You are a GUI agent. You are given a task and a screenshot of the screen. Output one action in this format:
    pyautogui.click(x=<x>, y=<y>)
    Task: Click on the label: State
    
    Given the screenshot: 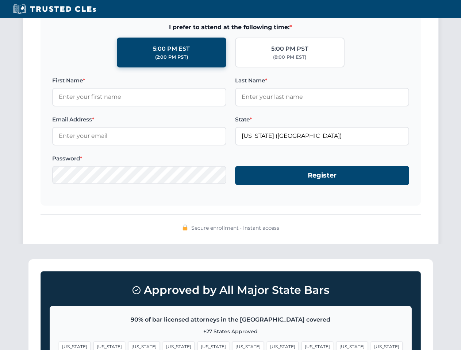 What is the action you would take?
    pyautogui.click(x=322, y=120)
    